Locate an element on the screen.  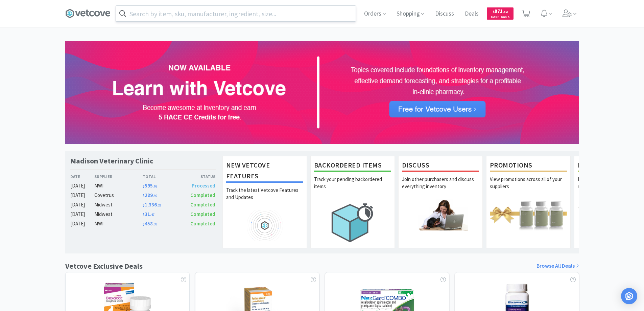
span: 1,336 is located at coordinates (152, 204).